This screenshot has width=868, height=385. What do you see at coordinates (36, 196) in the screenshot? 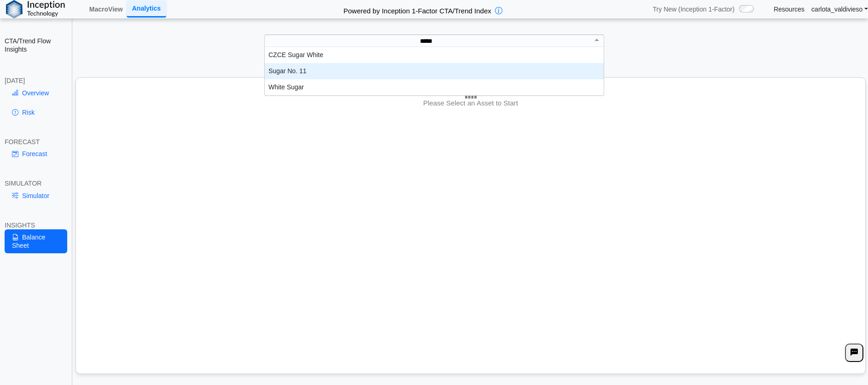
I see `a: Simulator` at bounding box center [36, 196].